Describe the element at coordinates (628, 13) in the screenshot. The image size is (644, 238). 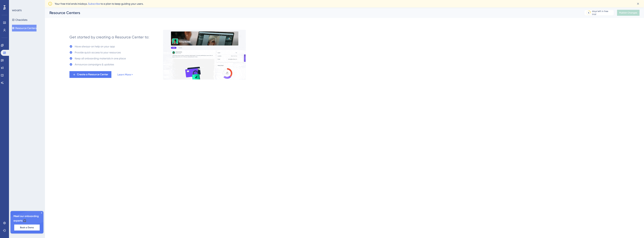
I see `button: Publish Changes` at that location.